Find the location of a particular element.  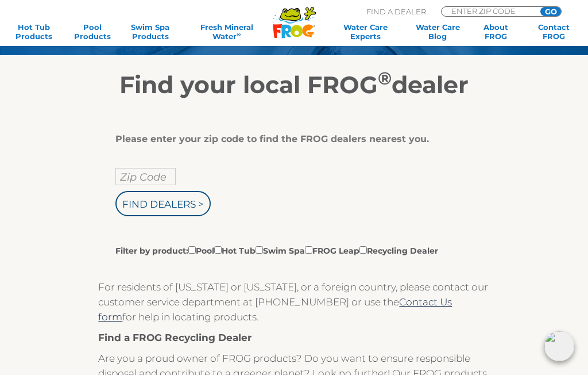

a: AboutFROG is located at coordinates (495, 32).